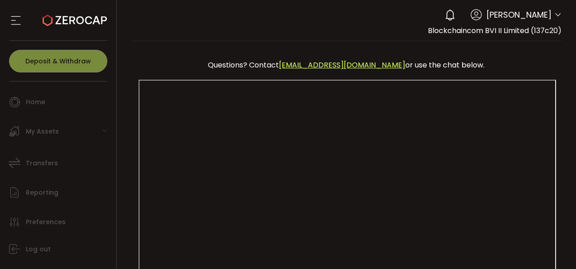  What do you see at coordinates (495, 30) in the screenshot?
I see `span: Blockchaincom BVI II Limited (137c20)` at bounding box center [495, 30].